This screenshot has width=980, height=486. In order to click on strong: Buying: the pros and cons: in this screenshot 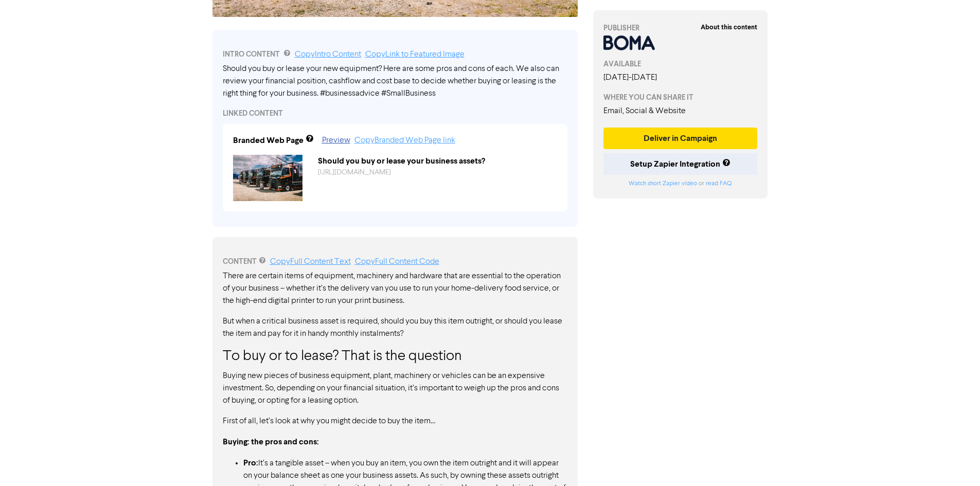, I will do `click(270, 442)`.